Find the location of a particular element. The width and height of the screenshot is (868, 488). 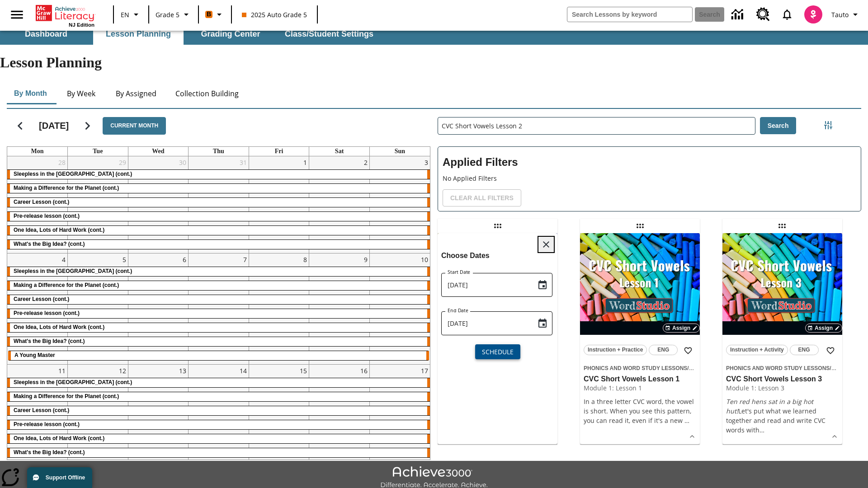

p: Let's put what we learned together and read and write CVC words wit is located at coordinates (782, 416).